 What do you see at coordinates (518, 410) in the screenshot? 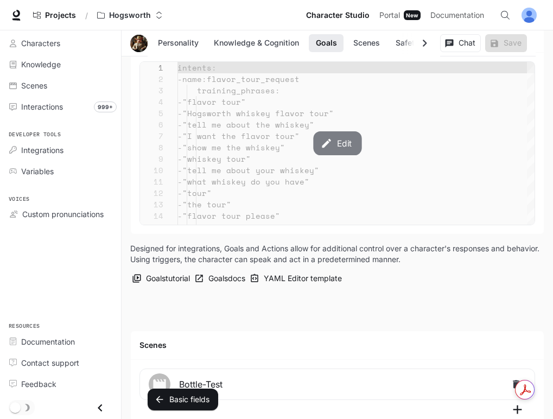
I see `button: add scene` at bounding box center [518, 410].